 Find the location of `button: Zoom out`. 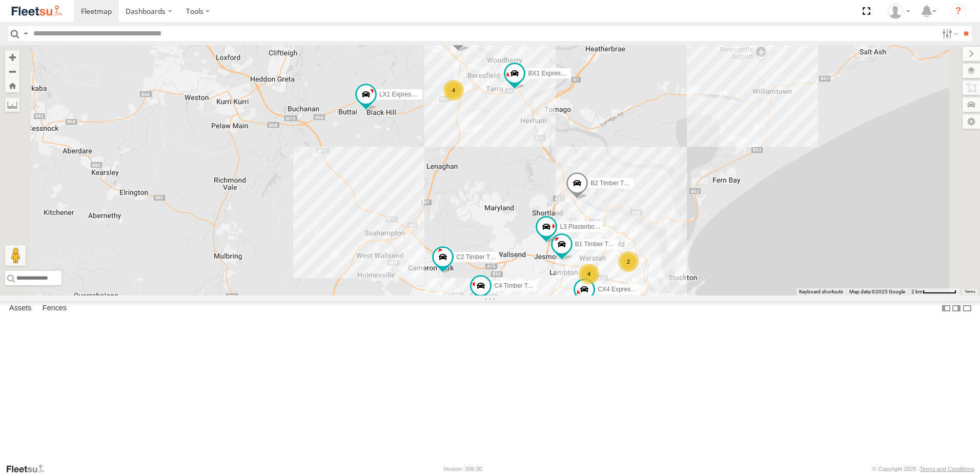

button: Zoom out is located at coordinates (13, 71).